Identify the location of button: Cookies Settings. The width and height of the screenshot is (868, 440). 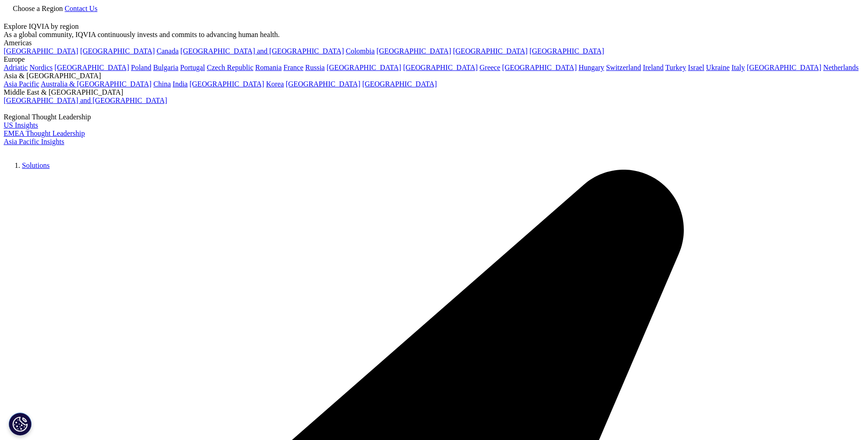
(20, 424).